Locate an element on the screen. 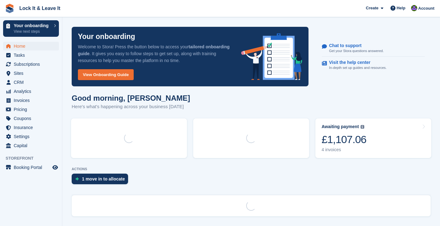  p: In-depth set up guides and resources. is located at coordinates (358, 68).